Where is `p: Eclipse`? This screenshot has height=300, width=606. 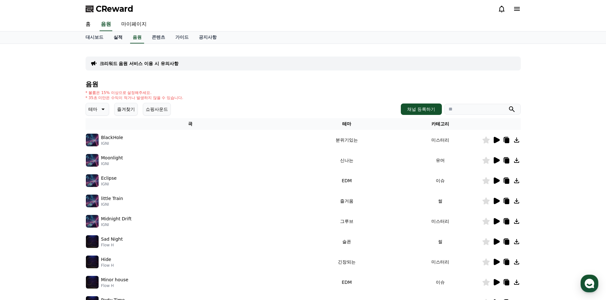 p: Eclipse is located at coordinates (109, 178).